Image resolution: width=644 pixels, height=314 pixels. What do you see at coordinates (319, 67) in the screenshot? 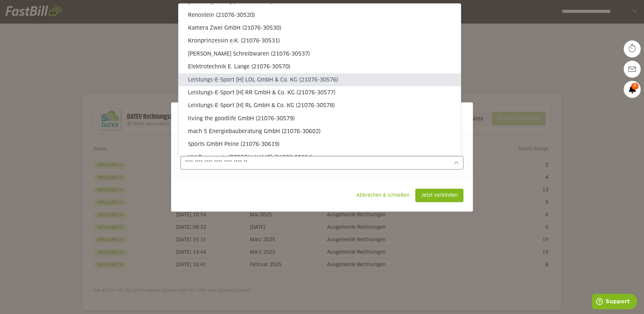
I see `sl-option: Elektrotechnik E. Lange (21076-30570)` at bounding box center [319, 67].